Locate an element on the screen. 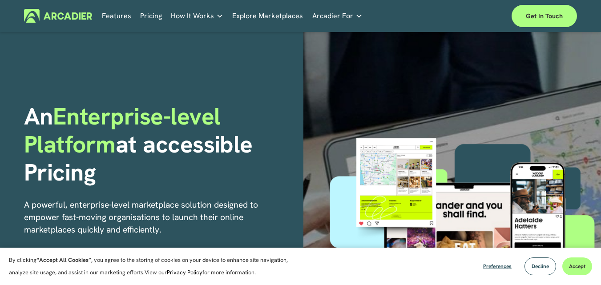  span: Enterprise-level Platform is located at coordinates (125, 130).